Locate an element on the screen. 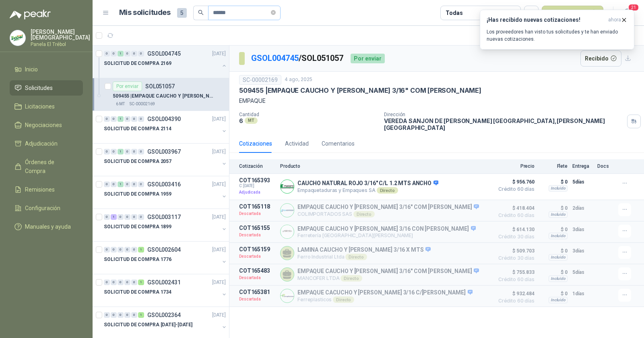 The image size is (644, 338). span: $ 614.130 is located at coordinates (514, 229).